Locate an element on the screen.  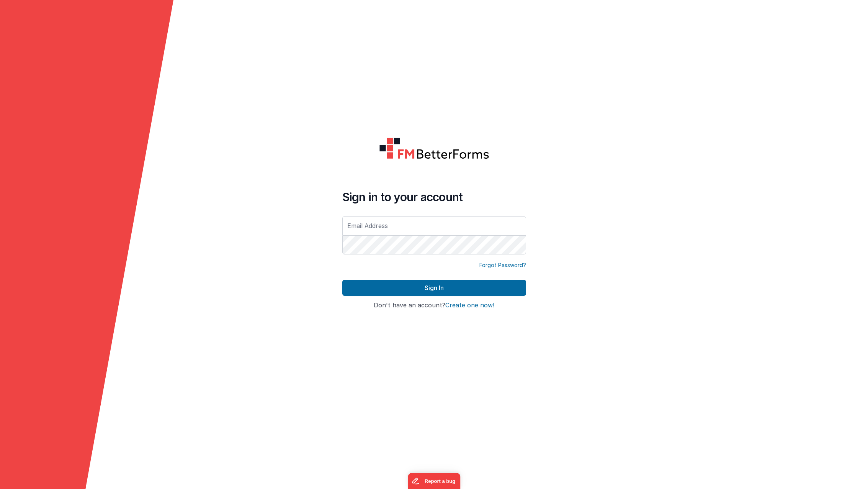
h4: Don't have an account? is located at coordinates (434, 305).